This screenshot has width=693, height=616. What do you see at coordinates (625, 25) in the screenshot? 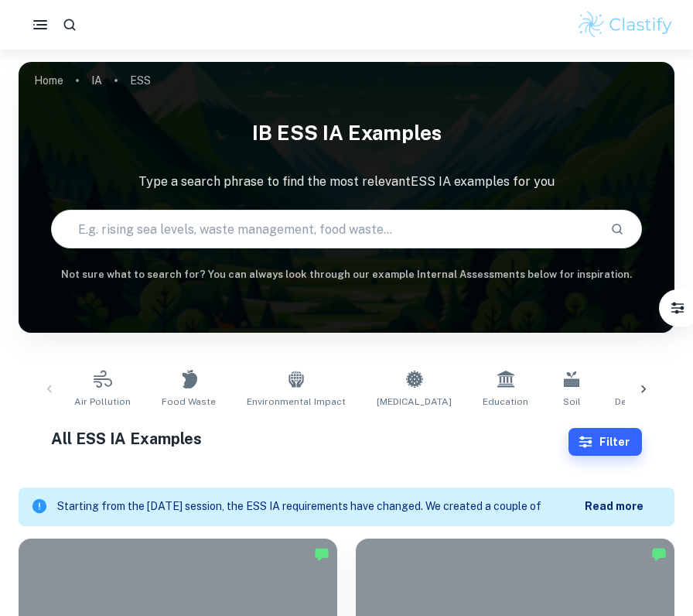
I see `a: Clastify logo` at bounding box center [625, 25].